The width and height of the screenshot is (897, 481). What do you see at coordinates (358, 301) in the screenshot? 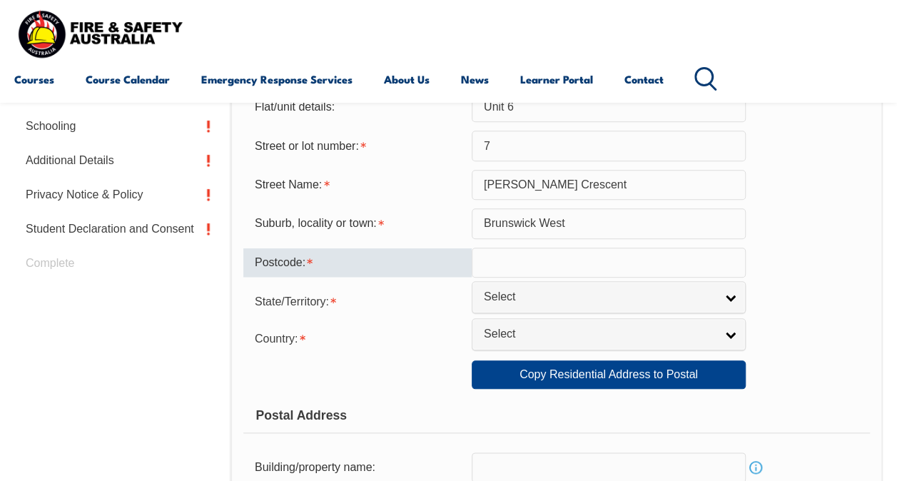
I see `div: State/Territory is required.` at bounding box center [358, 301].